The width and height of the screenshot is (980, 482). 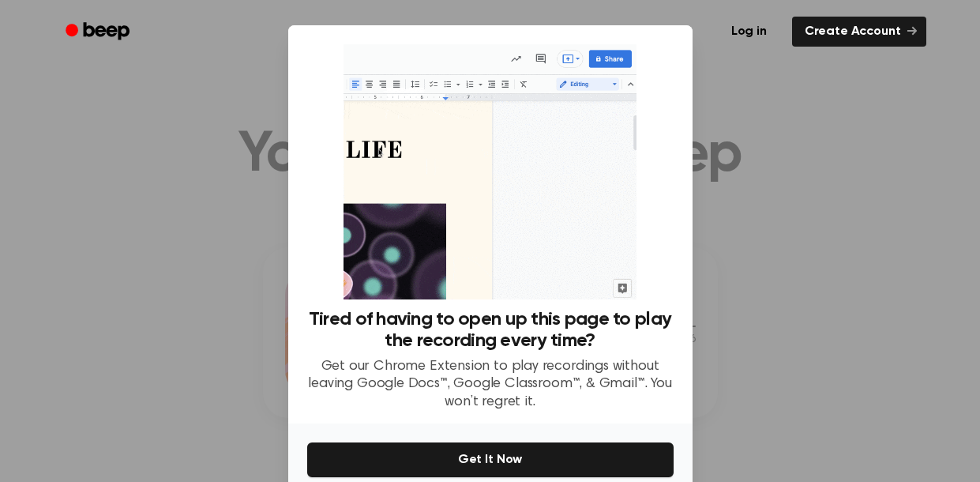 I want to click on h3: Tired of having to open up this page to play the recording every time?, so click(x=490, y=331).